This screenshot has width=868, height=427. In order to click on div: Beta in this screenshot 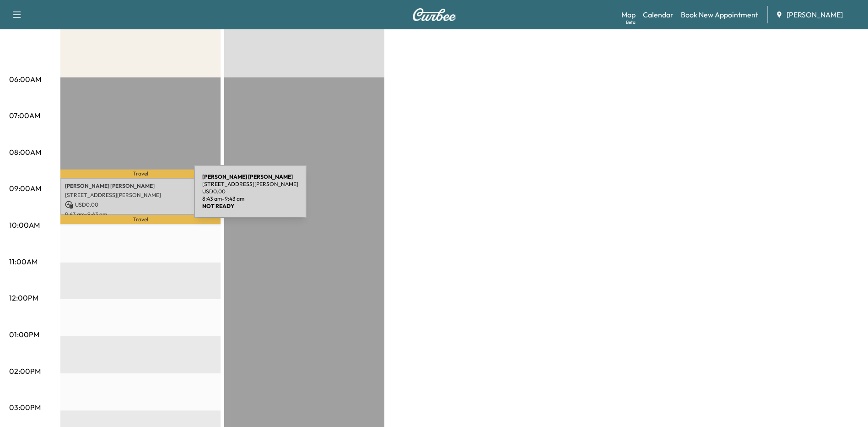, I will do `click(630, 22)`.